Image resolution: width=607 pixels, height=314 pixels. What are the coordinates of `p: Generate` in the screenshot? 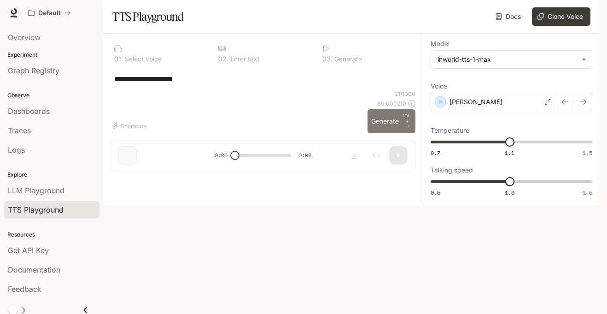 It's located at (347, 59).